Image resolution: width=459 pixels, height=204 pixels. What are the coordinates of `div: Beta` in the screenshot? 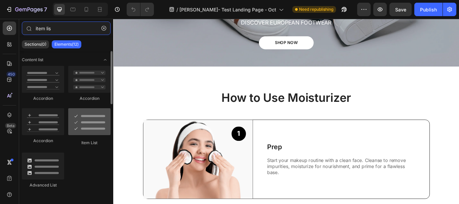 It's located at (10, 126).